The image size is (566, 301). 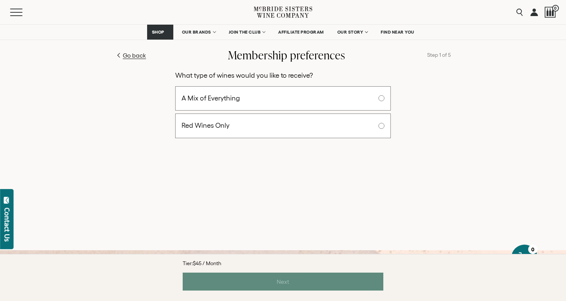 I want to click on a: JOIN THE CLUB, so click(x=247, y=32).